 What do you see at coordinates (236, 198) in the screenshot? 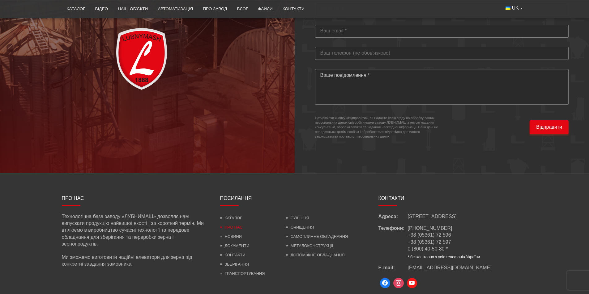
I see `span: Посилання` at bounding box center [236, 198].